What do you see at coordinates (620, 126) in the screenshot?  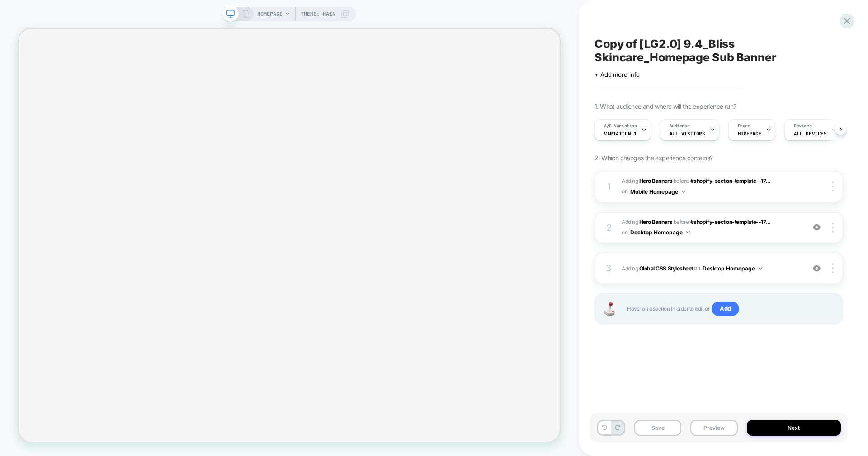 I see `span: A/B Variation` at bounding box center [620, 126].